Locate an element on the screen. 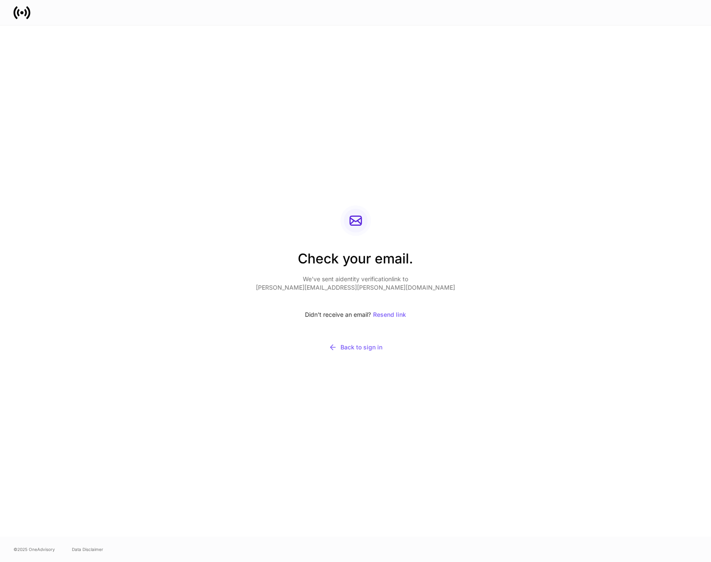 This screenshot has height=562, width=711. div: Back to sign in is located at coordinates (356, 347).